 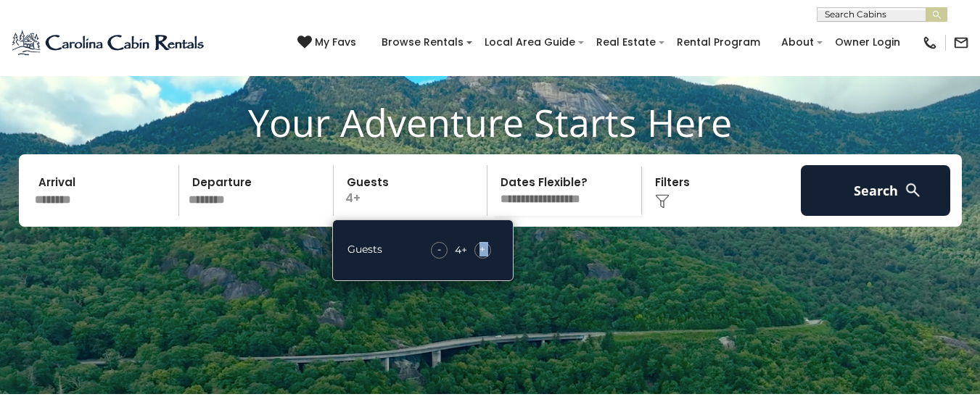 What do you see at coordinates (489, 122) in the screenshot?
I see `h1: Your Adventure Starts Here` at bounding box center [489, 122].